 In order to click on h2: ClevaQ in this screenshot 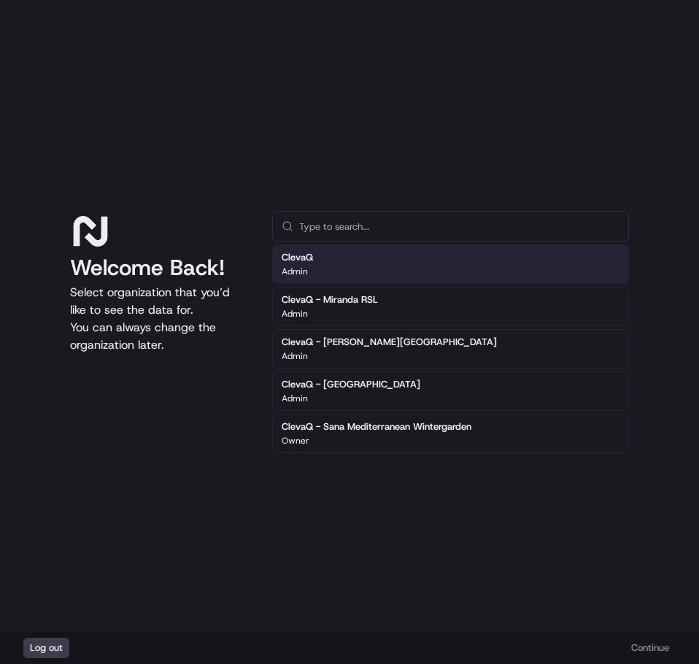, I will do `click(297, 258)`.